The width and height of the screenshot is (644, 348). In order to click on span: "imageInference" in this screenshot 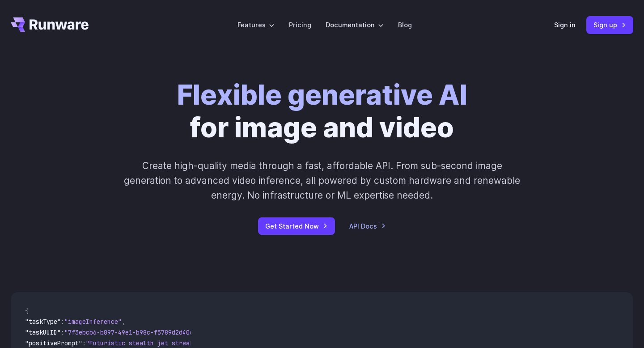, I will do `click(93, 322)`.